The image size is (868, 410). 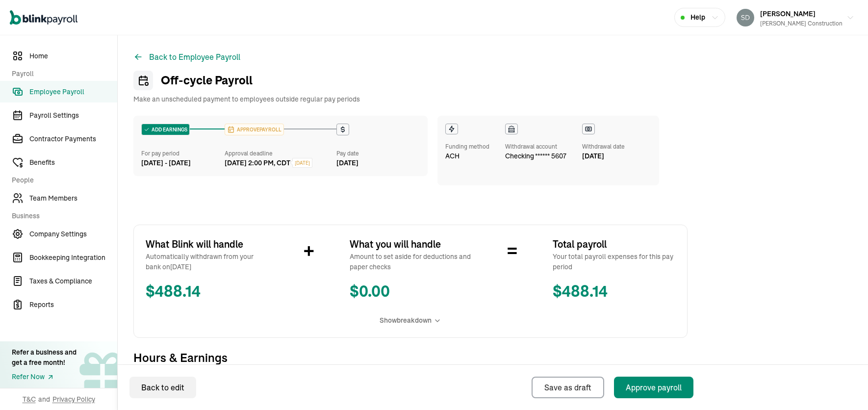 I want to click on span: Help, so click(x=698, y=17).